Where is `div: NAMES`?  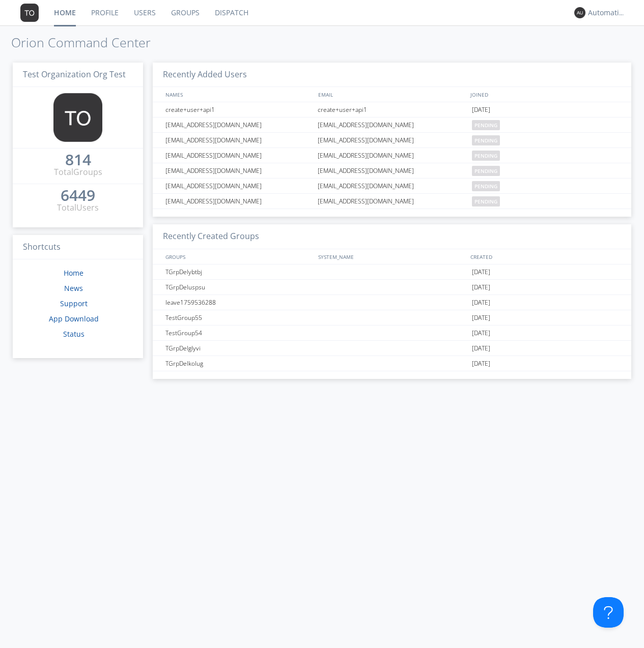 div: NAMES is located at coordinates (238, 94).